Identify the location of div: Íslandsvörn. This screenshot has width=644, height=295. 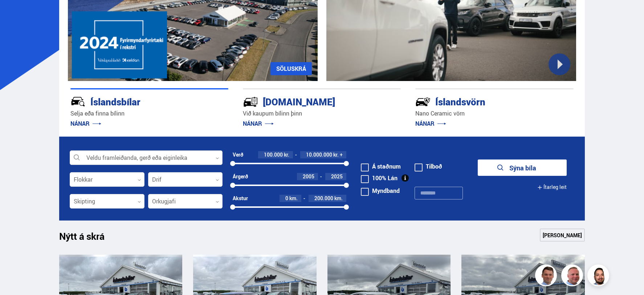
(481, 101).